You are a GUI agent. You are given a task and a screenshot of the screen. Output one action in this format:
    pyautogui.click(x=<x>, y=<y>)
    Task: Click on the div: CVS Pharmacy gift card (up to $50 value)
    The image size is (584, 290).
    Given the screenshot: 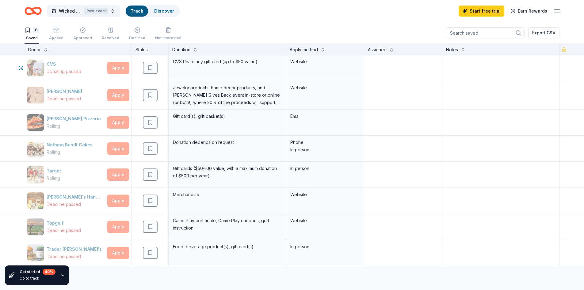 What is the action you would take?
    pyautogui.click(x=227, y=62)
    